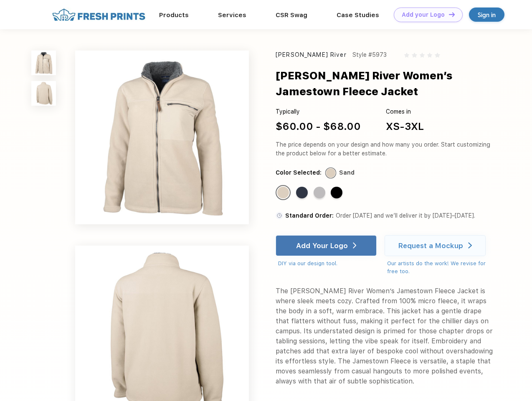 The image size is (532, 401). Describe the element at coordinates (452, 14) in the screenshot. I see `img: DT` at that location.